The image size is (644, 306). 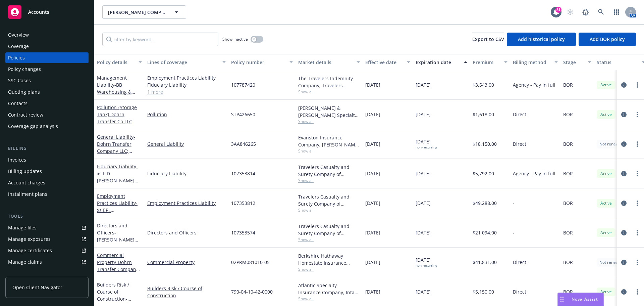 I want to click on span: Active, so click(x=606, y=173).